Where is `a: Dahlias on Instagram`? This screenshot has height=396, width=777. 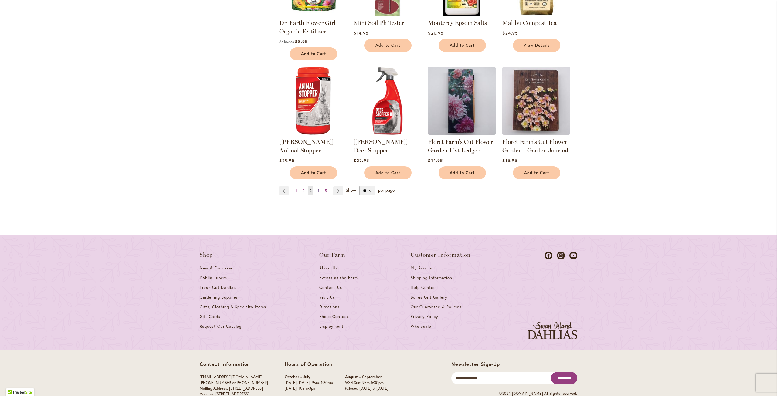
a: Dahlias on Instagram is located at coordinates (561, 256).